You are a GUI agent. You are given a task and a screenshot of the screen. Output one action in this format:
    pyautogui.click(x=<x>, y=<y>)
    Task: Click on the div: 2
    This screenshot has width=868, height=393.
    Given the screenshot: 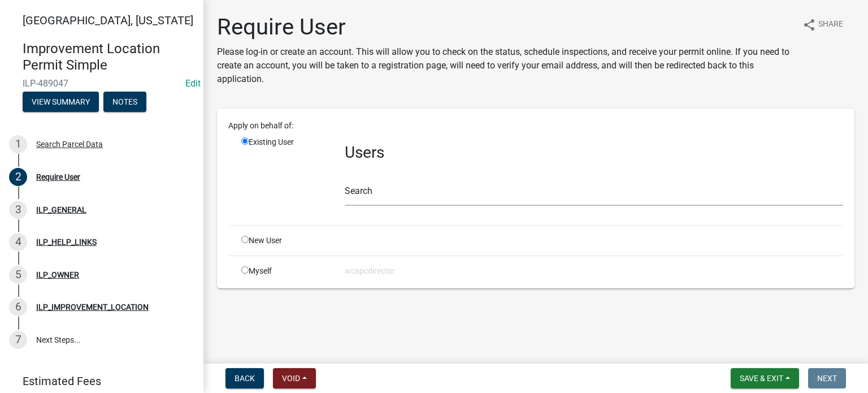 What is the action you would take?
    pyautogui.click(x=18, y=177)
    